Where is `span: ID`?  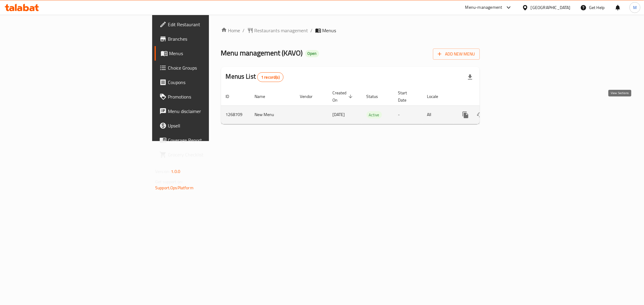 span: ID is located at coordinates (232, 96).